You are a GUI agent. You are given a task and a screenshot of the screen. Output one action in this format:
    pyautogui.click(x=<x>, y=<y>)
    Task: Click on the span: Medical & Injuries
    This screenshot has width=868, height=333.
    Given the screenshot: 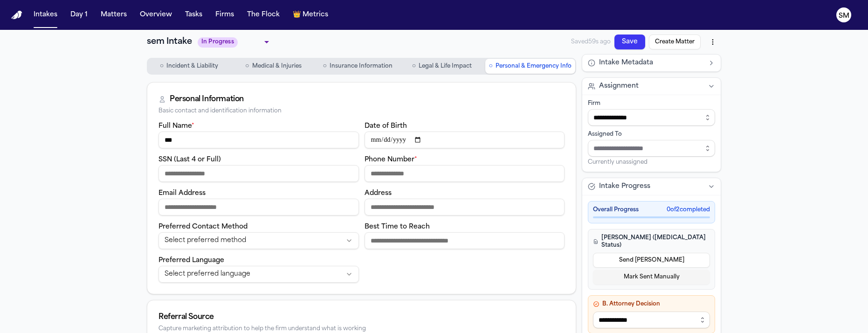 What is the action you would take?
    pyautogui.click(x=277, y=66)
    